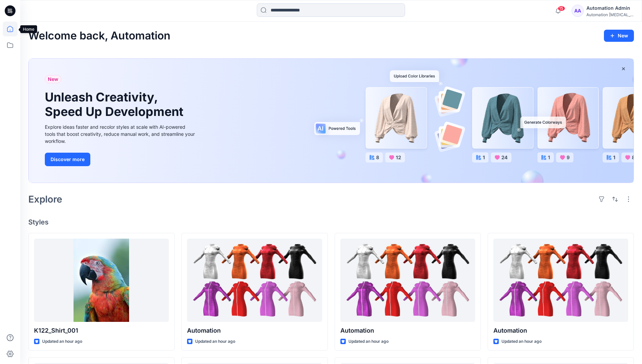 This screenshot has height=364, width=642. Describe the element at coordinates (331, 222) in the screenshot. I see `h4: Styles` at that location.